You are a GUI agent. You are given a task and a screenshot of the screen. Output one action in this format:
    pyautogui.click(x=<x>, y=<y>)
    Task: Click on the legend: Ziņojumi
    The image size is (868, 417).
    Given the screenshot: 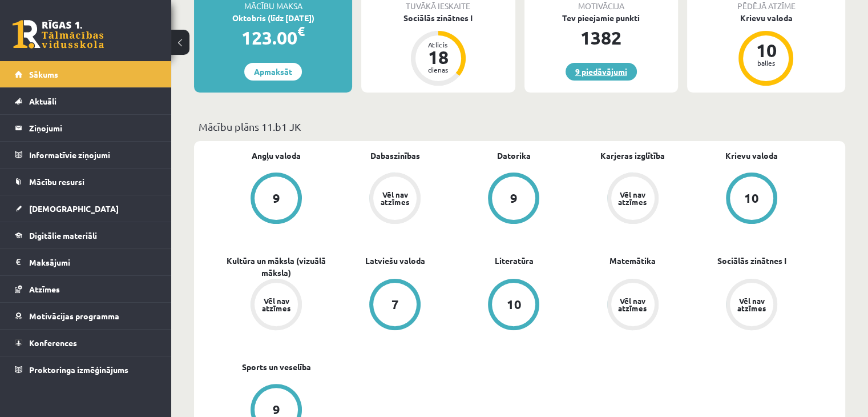 What is the action you would take?
    pyautogui.click(x=93, y=128)
    